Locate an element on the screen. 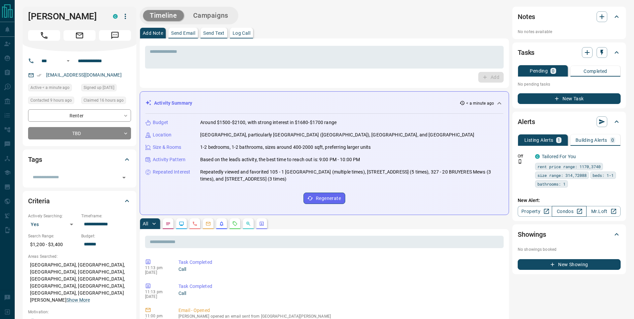  svg: Emails is located at coordinates (208, 224).